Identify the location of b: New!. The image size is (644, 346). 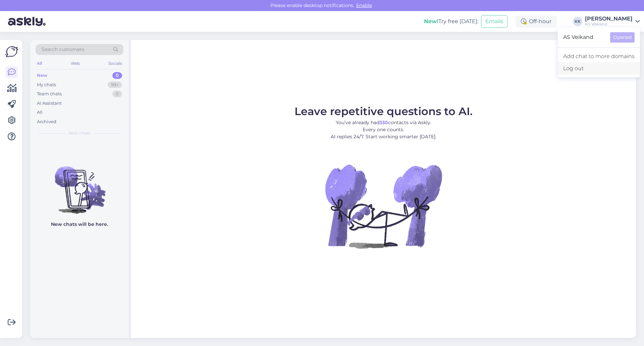
(431, 21).